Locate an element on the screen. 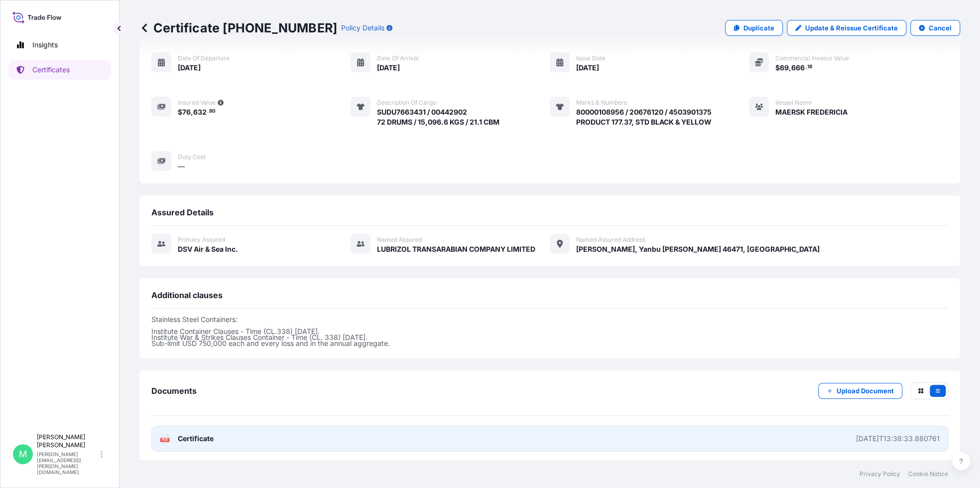 Image resolution: width=980 pixels, height=488 pixels. p: Duplicate is located at coordinates (759, 28).